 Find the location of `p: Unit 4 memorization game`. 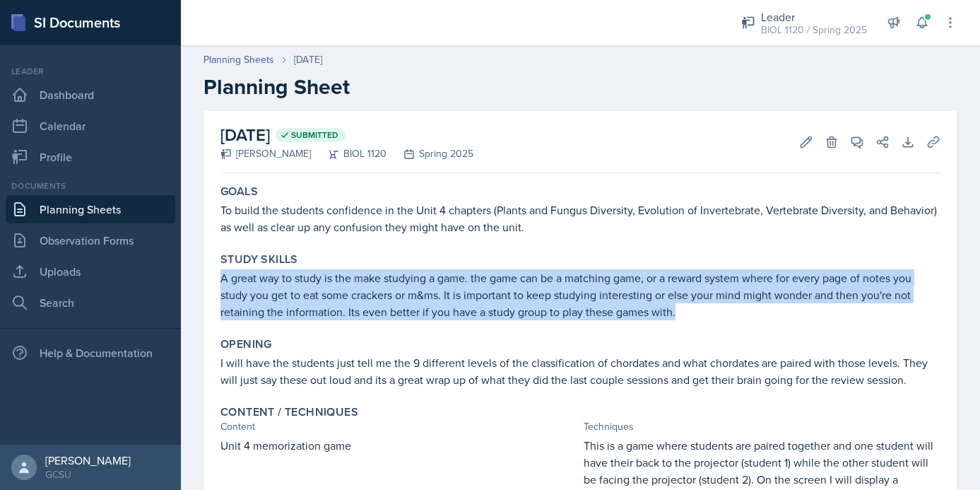

p: Unit 4 memorization game is located at coordinates (399, 446).